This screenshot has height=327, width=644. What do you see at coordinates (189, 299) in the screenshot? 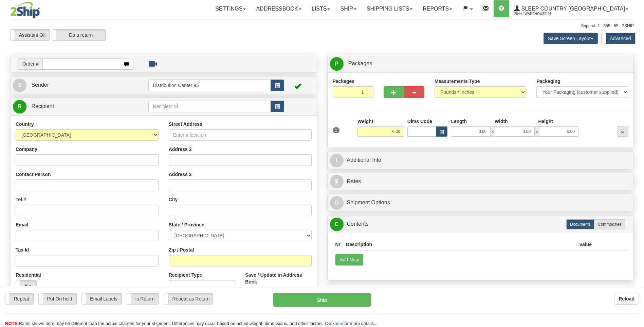
I see `label: Repeat as Return` at bounding box center [189, 299].